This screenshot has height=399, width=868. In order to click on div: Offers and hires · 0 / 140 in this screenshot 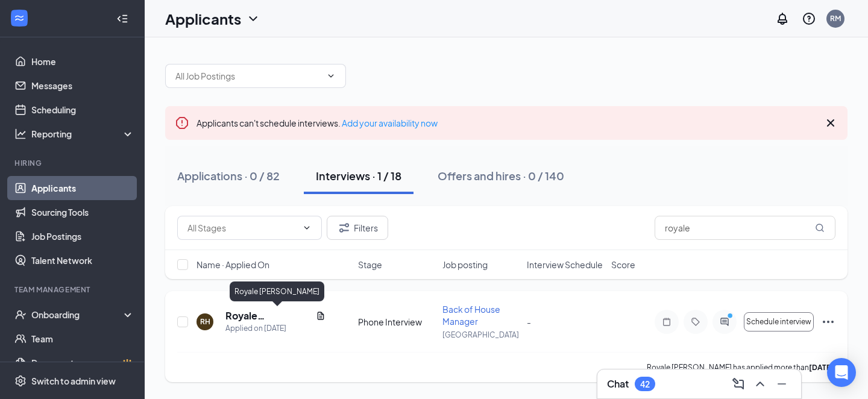, I will do `click(500, 175)`.